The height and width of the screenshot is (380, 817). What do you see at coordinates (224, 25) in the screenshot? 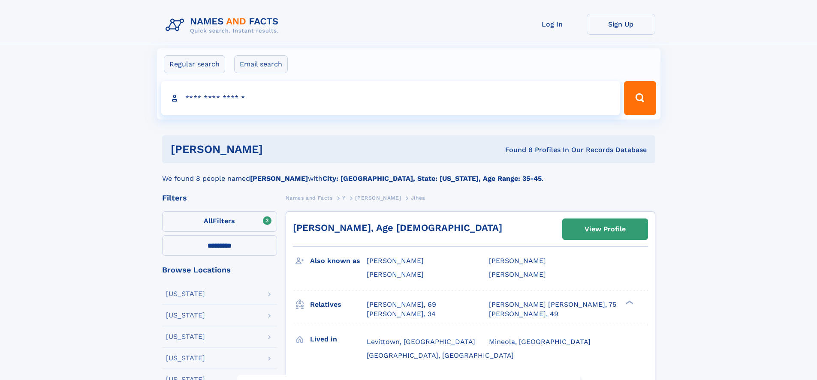
I see `img: Logo Names and Facts` at bounding box center [224, 25].